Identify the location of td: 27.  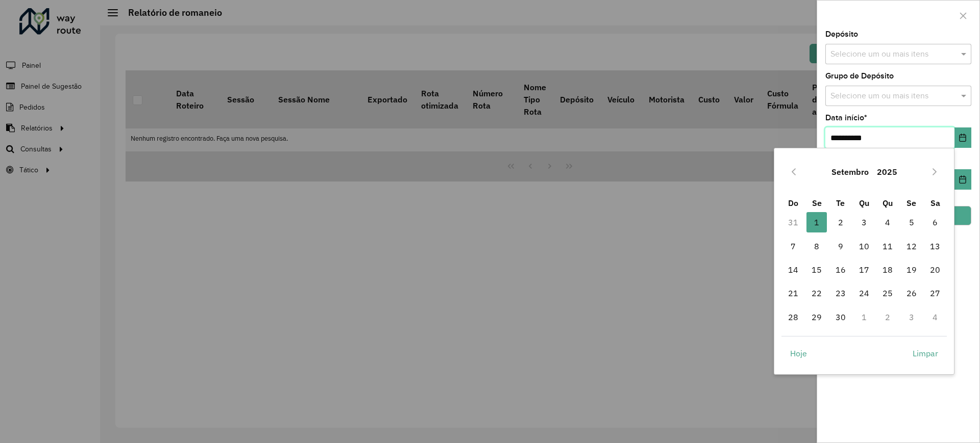
(935, 293).